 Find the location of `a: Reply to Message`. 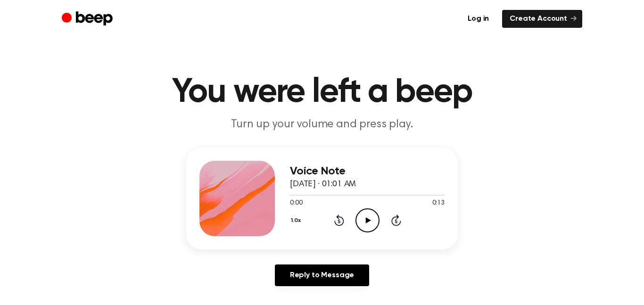

a: Reply to Message is located at coordinates (322, 275).